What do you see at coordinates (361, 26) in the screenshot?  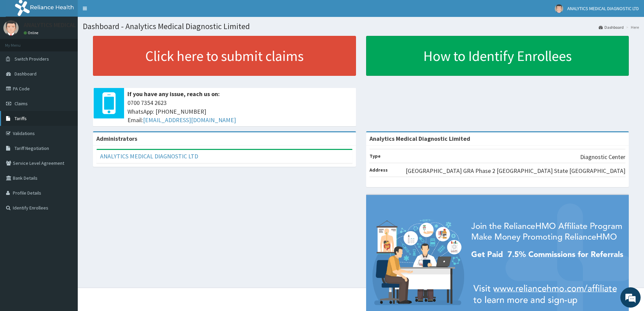 I see `h1: Dashboard - Analytics Medical Diagnostic Limited` at bounding box center [361, 26].